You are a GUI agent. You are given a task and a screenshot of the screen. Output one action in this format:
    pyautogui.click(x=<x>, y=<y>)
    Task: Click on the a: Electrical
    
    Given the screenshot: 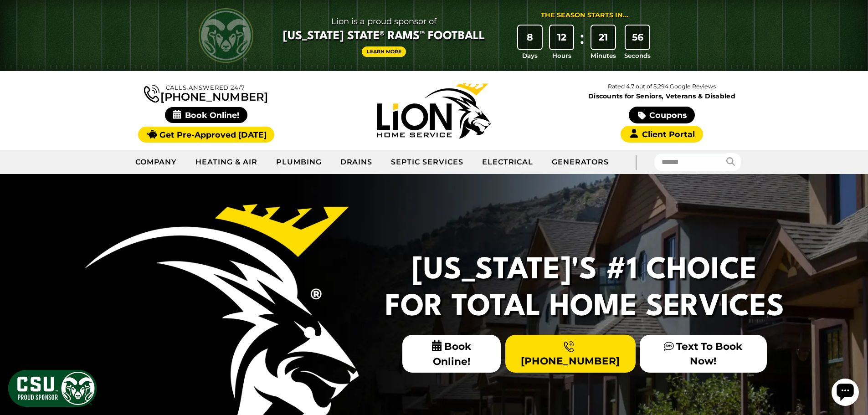 What is the action you would take?
    pyautogui.click(x=508, y=162)
    